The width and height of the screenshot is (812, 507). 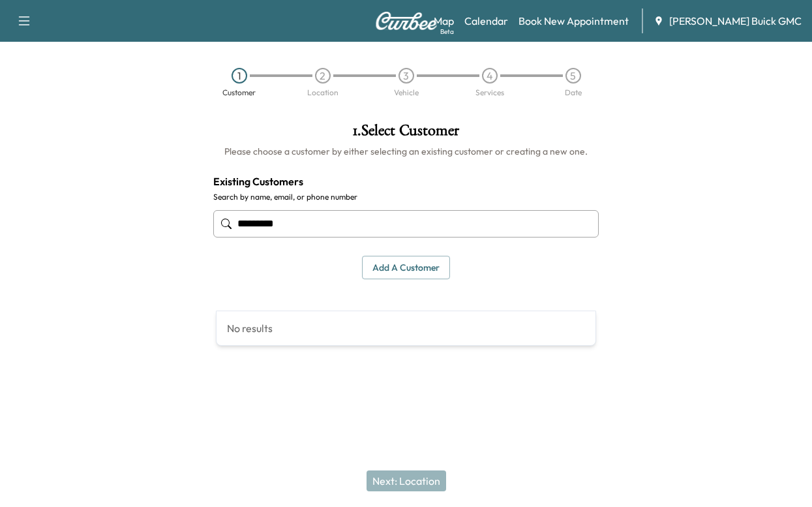 What do you see at coordinates (406, 197) in the screenshot?
I see `label: Search by name, email, or phone number` at bounding box center [406, 197].